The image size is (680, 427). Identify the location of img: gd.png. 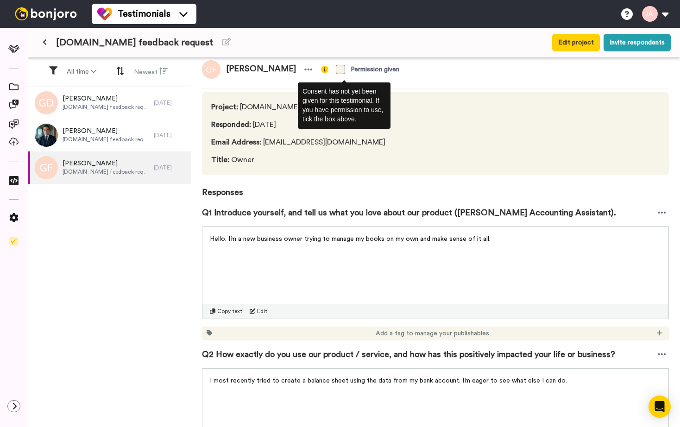
(46, 103).